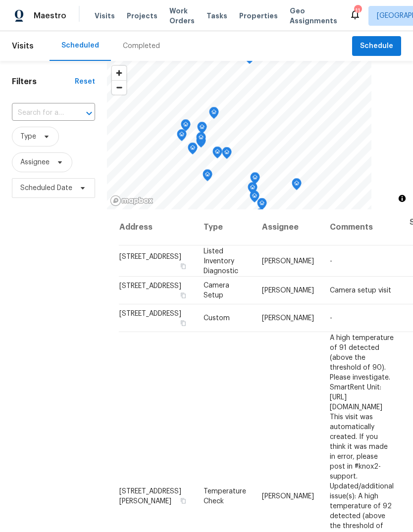  What do you see at coordinates (240, 135) in the screenshot?
I see `canvas: Map` at bounding box center [240, 135].